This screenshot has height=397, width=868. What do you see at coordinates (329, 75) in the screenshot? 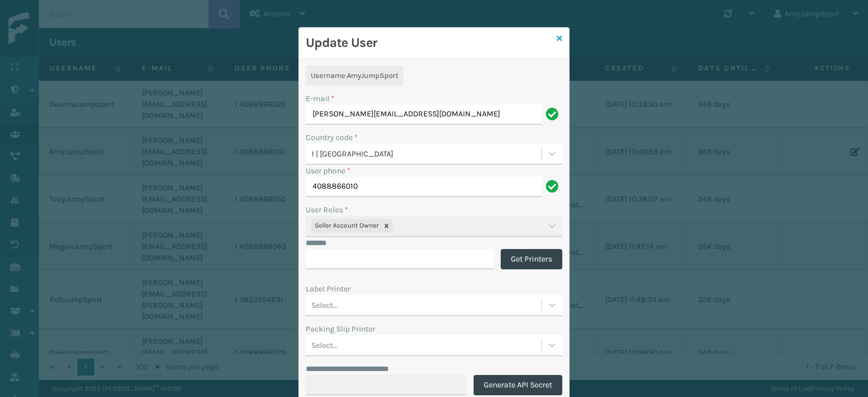
I see `span: Username :` at bounding box center [329, 75].